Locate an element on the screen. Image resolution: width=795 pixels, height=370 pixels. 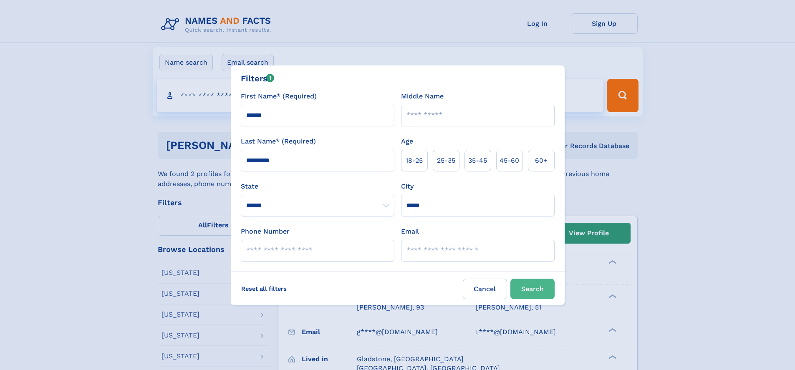
span: 35‑45 is located at coordinates (478, 161).